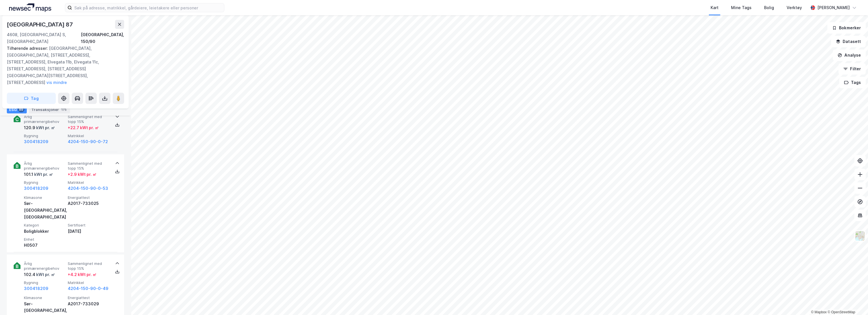 Image resolution: width=868 pixels, height=315 pixels. What do you see at coordinates (30, 7) in the screenshot?
I see `img: logo.a4113a55bc3d86da70a041830d287a7e.svg` at bounding box center [30, 7].